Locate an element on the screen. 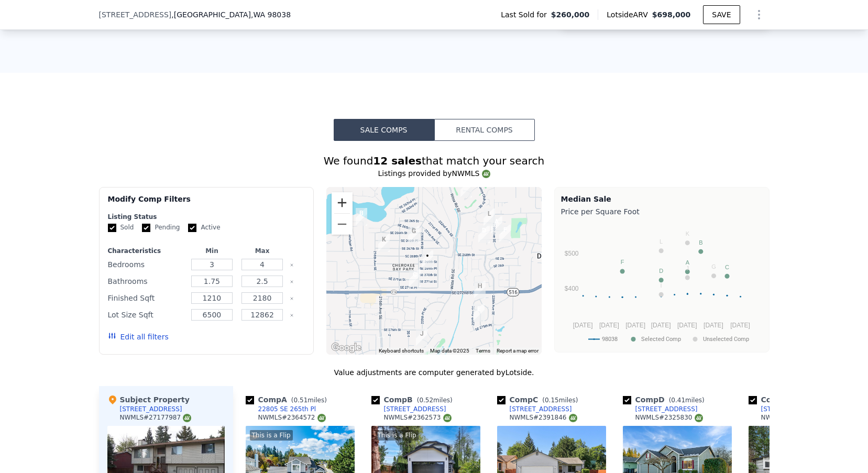 The width and height of the screenshot is (868, 473). div: NWMLS # 2362573 is located at coordinates (418, 417).